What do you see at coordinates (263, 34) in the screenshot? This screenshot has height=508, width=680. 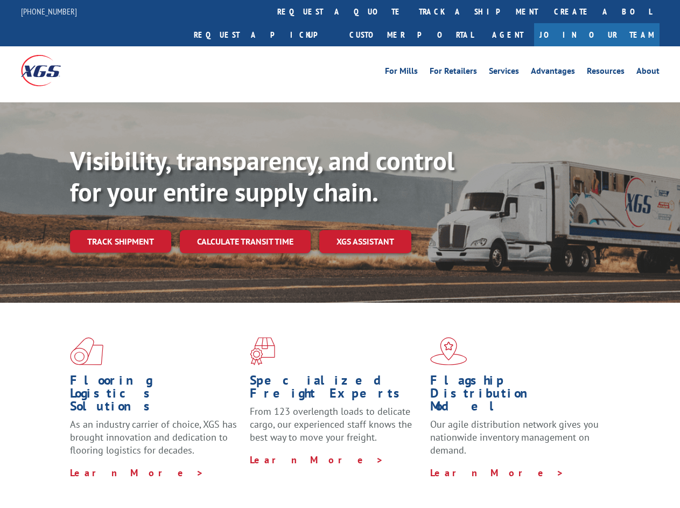 I see `a: Request a pickup` at bounding box center [263, 34].